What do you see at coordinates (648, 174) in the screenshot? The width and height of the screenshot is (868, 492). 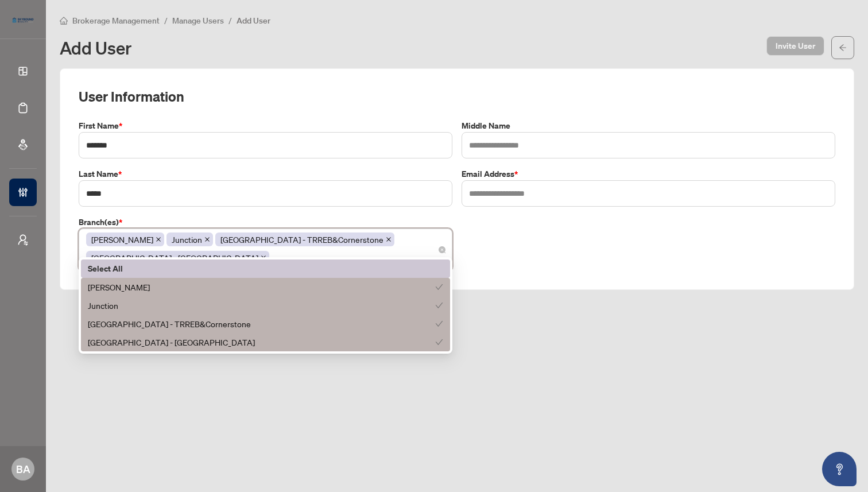 I see `label: Email Address` at bounding box center [648, 174].